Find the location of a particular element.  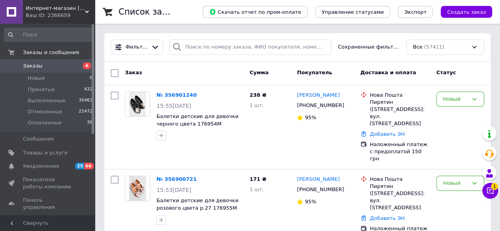

span: Экспорт is located at coordinates (416, 12).